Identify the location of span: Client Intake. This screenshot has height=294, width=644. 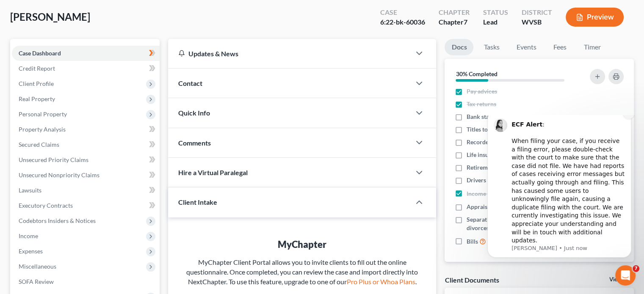
(198, 202).